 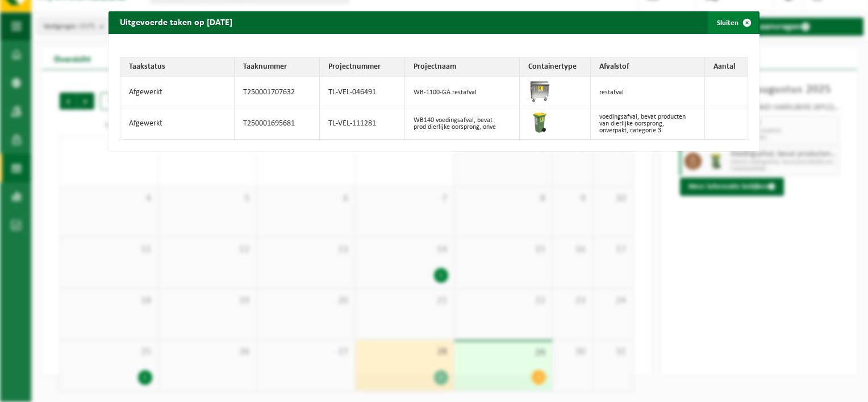 I want to click on td: TL-VEL-111281, so click(x=362, y=124).